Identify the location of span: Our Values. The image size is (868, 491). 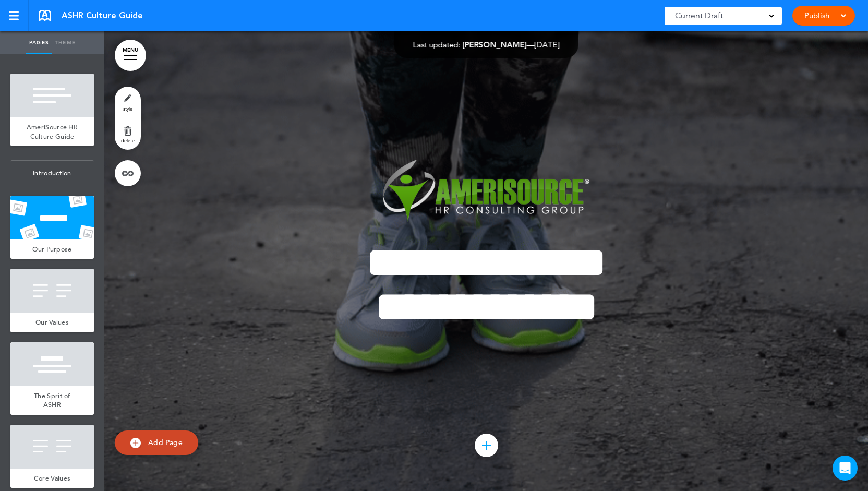
(52, 322).